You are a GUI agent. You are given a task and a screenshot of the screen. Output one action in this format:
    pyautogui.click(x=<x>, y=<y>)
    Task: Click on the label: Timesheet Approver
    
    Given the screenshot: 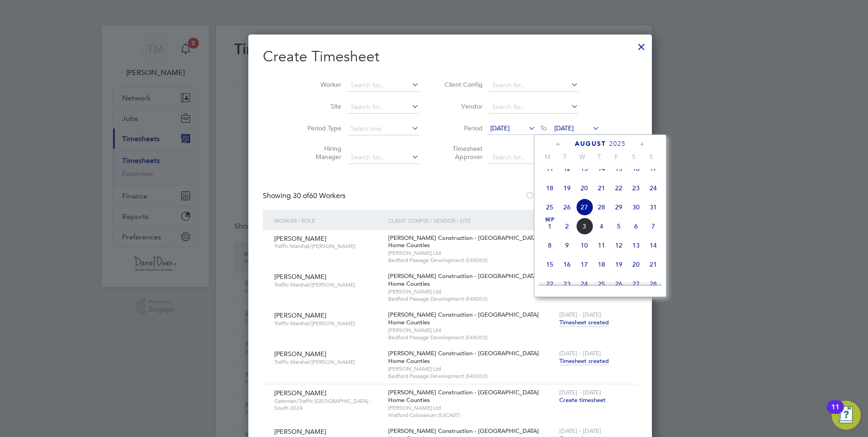 What is the action you would take?
    pyautogui.click(x=462, y=152)
    